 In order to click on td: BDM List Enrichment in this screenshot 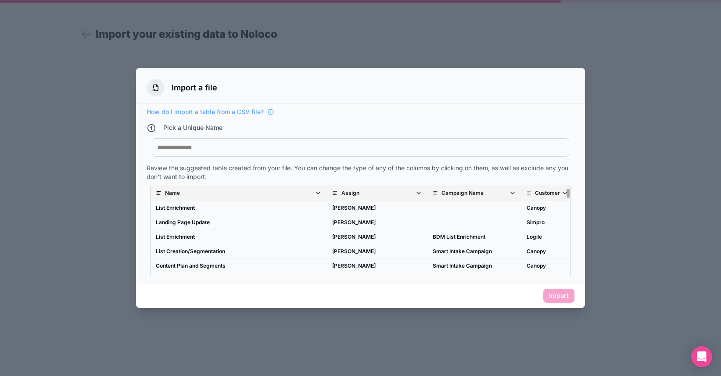, I will do `click(474, 237)`.